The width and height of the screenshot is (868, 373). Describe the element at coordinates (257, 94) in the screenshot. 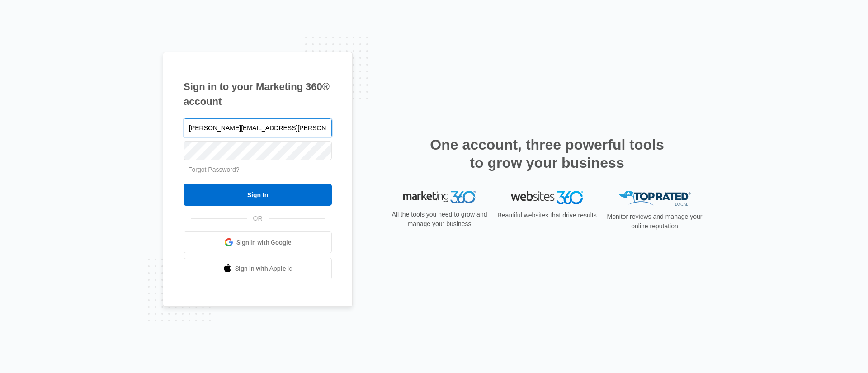

I see `h1: Sign in to your Marketing 360® account` at that location.